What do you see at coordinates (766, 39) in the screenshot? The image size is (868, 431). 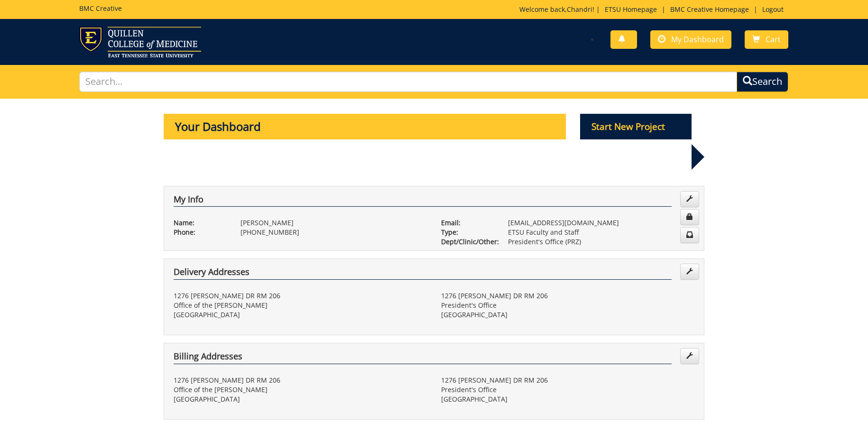 I see `a: Cart` at bounding box center [766, 39].